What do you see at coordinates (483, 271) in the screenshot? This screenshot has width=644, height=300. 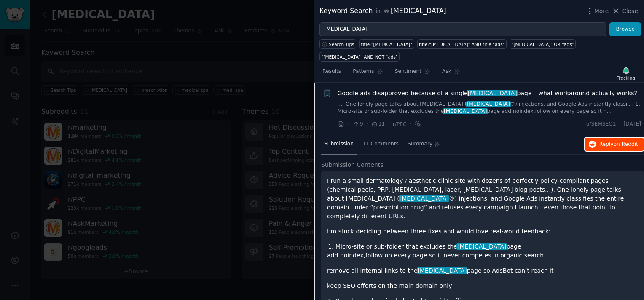 I see `p: remove all internal links to the page so AdsBot can’t reach it` at bounding box center [483, 271].